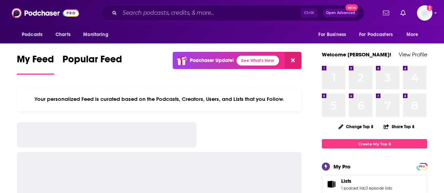  What do you see at coordinates (332, 35) in the screenshot?
I see `span: For Business` at bounding box center [332, 35].